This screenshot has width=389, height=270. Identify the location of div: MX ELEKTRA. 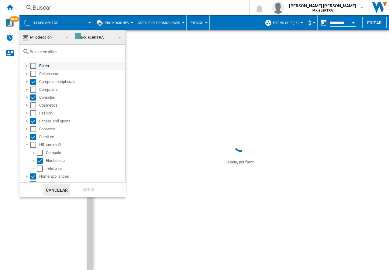
(89, 37).